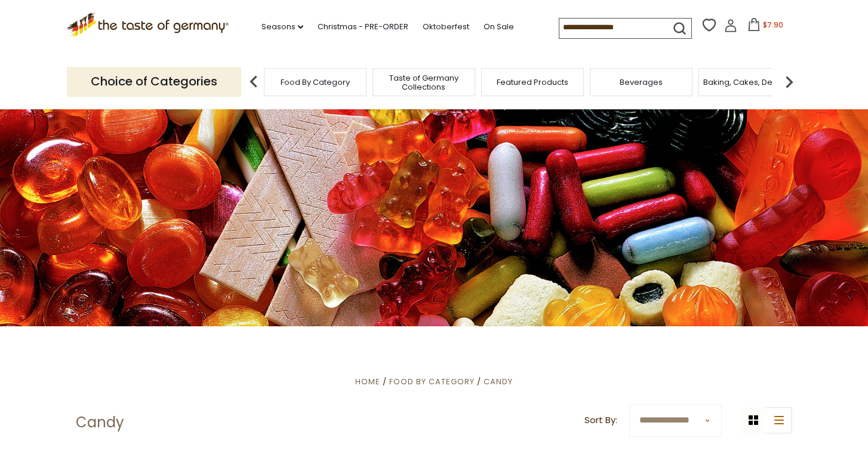 This screenshot has width=868, height=450. What do you see at coordinates (363, 27) in the screenshot?
I see `a: Christmas - PRE-ORDER` at bounding box center [363, 27].